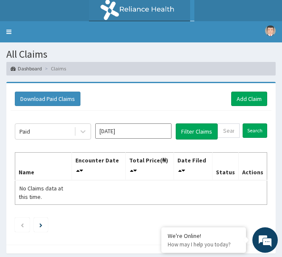 The height and width of the screenshot is (257, 282). I want to click on th: Encounter Date, so click(99, 166).